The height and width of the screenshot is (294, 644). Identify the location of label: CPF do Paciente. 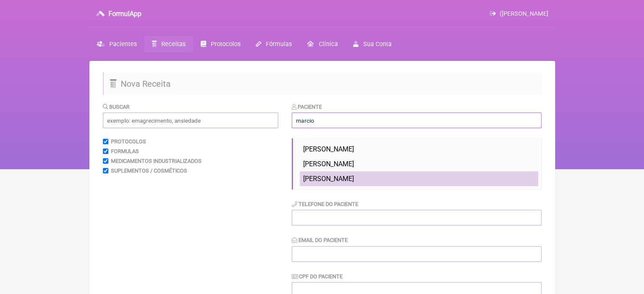
(317, 276).